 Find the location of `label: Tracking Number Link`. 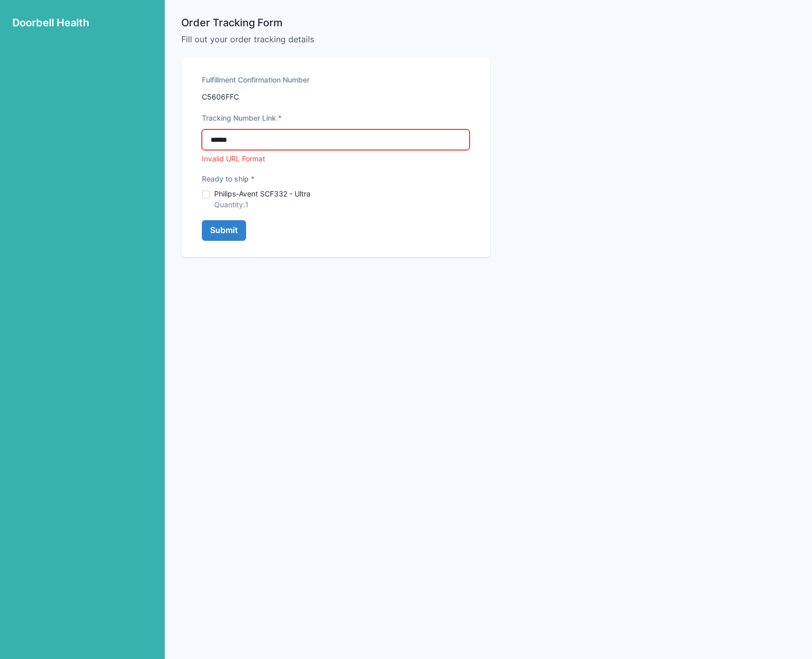

label: Tracking Number Link is located at coordinates (242, 118).